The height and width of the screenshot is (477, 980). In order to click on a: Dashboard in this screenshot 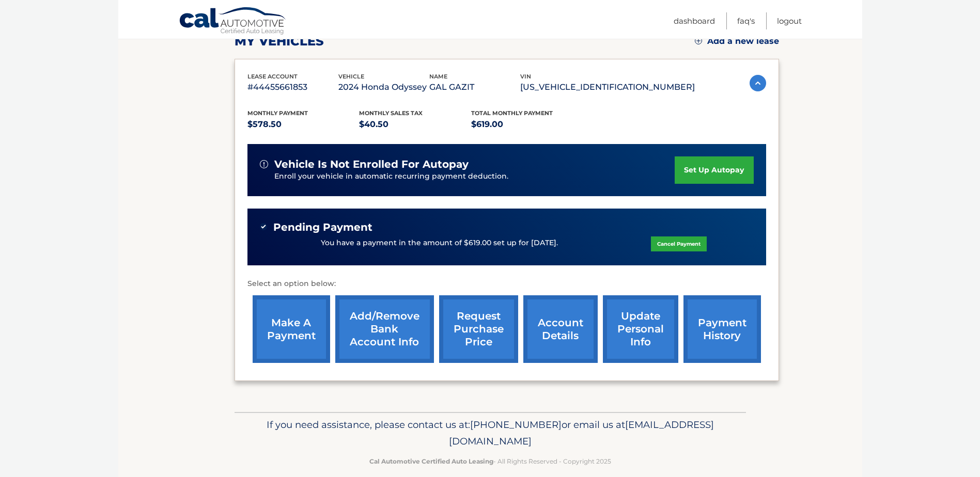, I will do `click(694, 21)`.